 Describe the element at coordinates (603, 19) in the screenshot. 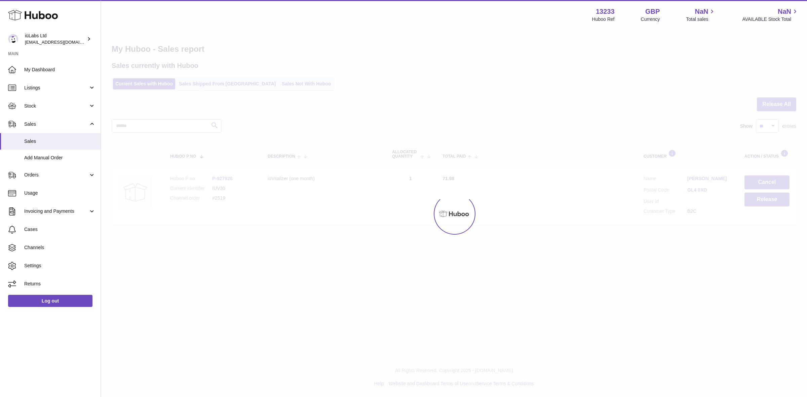

I see `div: Huboo Ref` at that location.